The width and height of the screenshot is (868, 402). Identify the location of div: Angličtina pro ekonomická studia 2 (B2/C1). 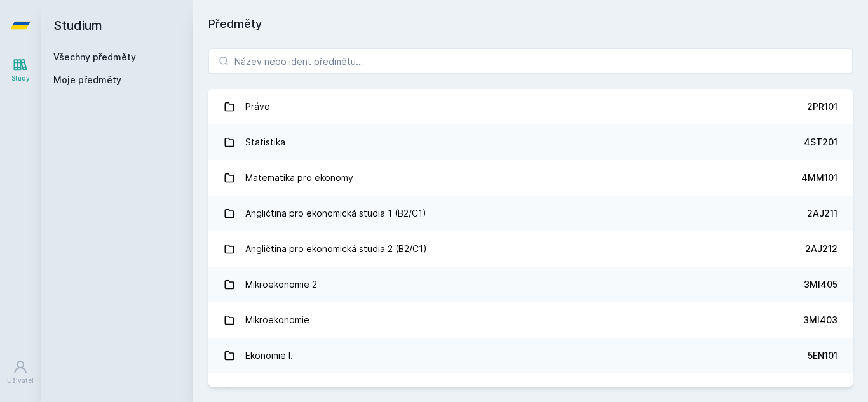
(336, 249).